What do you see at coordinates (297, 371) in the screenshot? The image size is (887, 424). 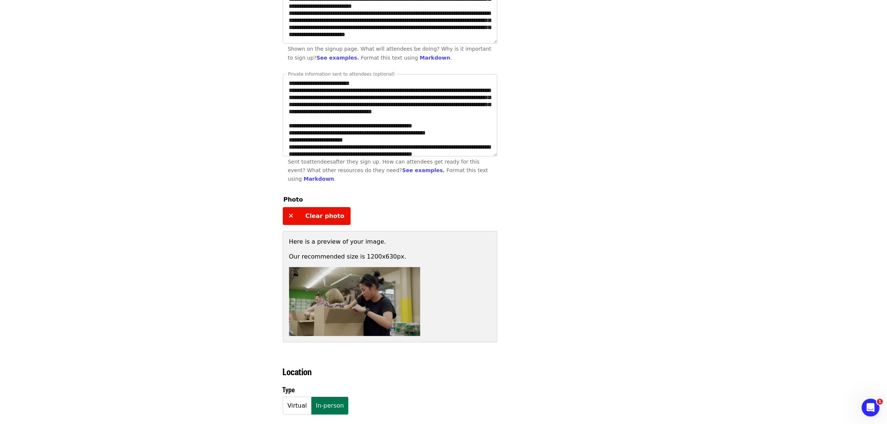 I see `span: Location` at bounding box center [297, 371].